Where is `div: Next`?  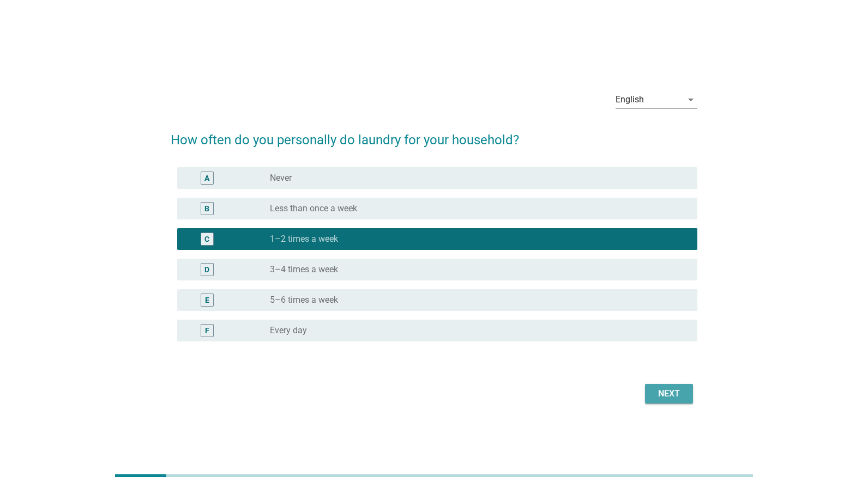
div: Next is located at coordinates (669, 394).